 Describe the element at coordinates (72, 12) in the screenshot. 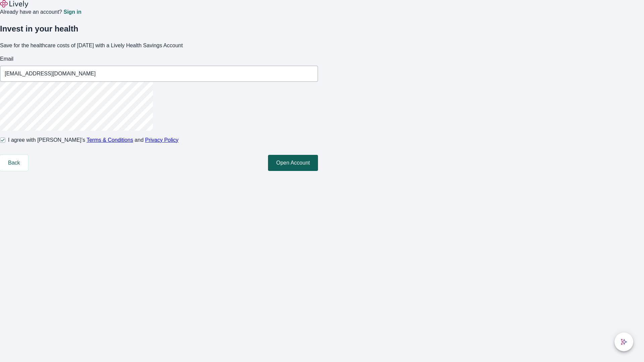

I see `div: Sign in` at that location.